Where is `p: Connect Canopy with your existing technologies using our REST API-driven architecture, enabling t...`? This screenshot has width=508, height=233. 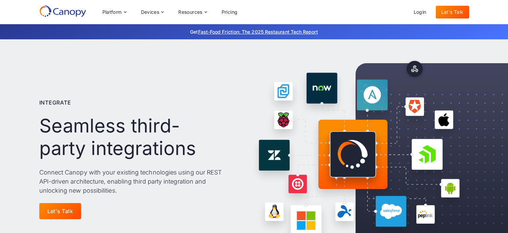
p: Connect Canopy with your existing technologies using our REST API-driven architecture, enabling t... is located at coordinates (132, 181).